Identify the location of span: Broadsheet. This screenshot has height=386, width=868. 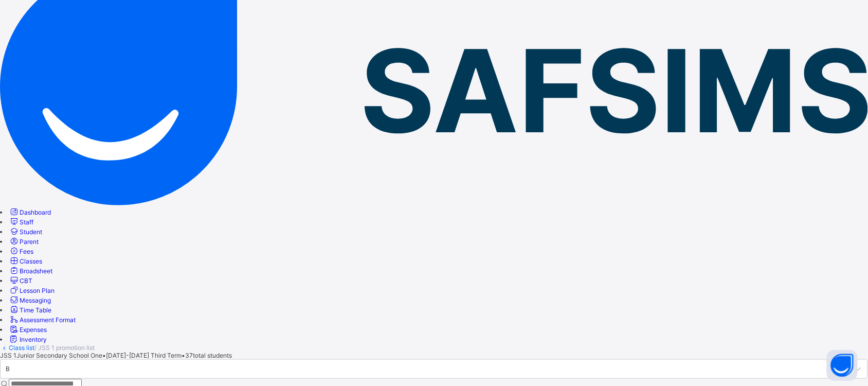
(36, 271).